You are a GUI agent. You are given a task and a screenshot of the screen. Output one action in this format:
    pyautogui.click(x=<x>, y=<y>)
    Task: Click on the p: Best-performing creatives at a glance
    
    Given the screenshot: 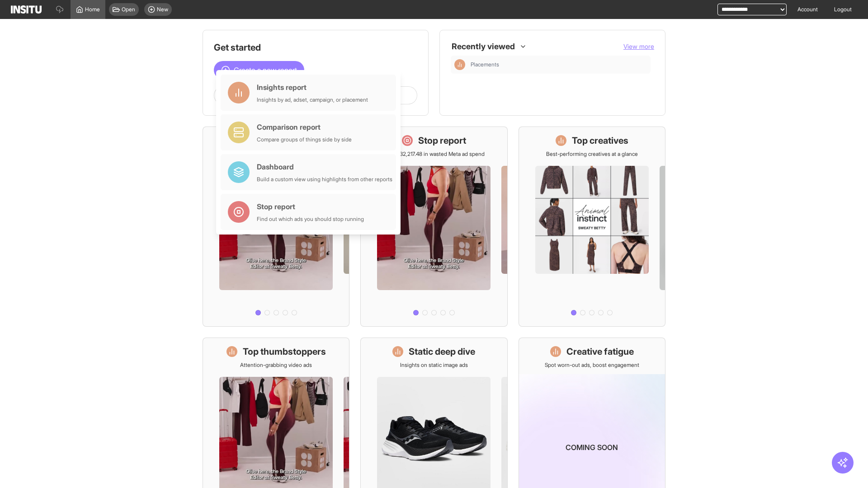 What is the action you would take?
    pyautogui.click(x=592, y=154)
    